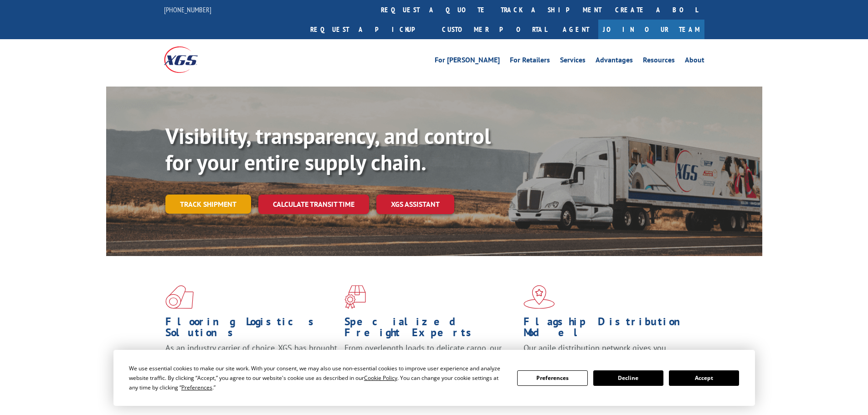 The image size is (868, 415). What do you see at coordinates (651, 29) in the screenshot?
I see `a: Join Our Team` at bounding box center [651, 29].